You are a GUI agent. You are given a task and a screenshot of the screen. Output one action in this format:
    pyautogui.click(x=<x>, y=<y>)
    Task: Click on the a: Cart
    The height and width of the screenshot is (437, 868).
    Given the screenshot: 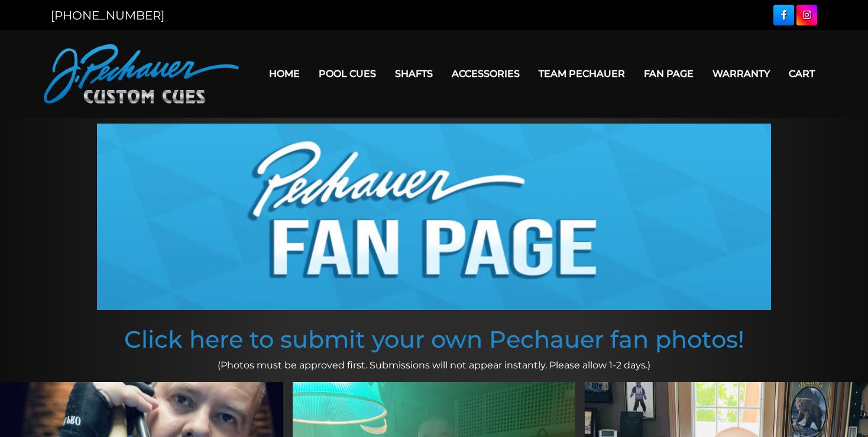 What is the action you would take?
    pyautogui.click(x=801, y=73)
    